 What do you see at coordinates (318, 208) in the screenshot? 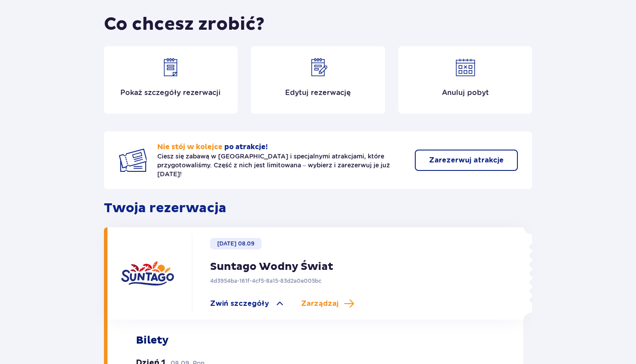
I see `p: Twoja rezerwacja` at bounding box center [318, 208].